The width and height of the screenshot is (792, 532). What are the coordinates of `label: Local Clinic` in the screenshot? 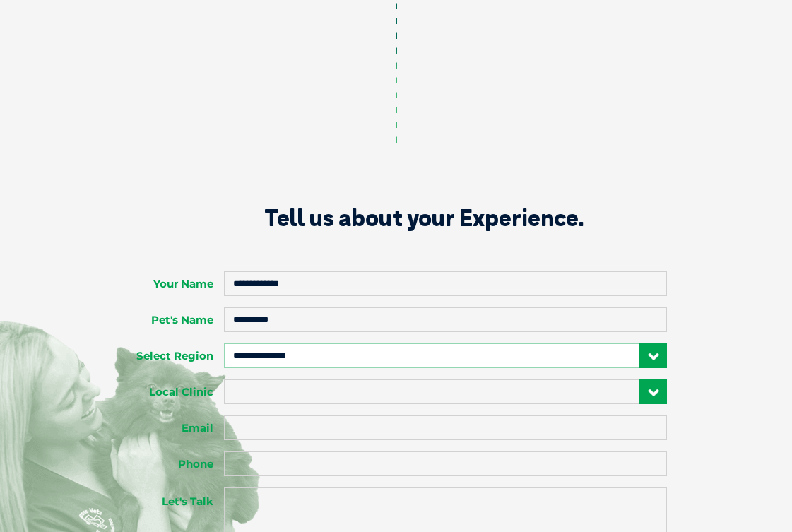 It's located at (169, 392).